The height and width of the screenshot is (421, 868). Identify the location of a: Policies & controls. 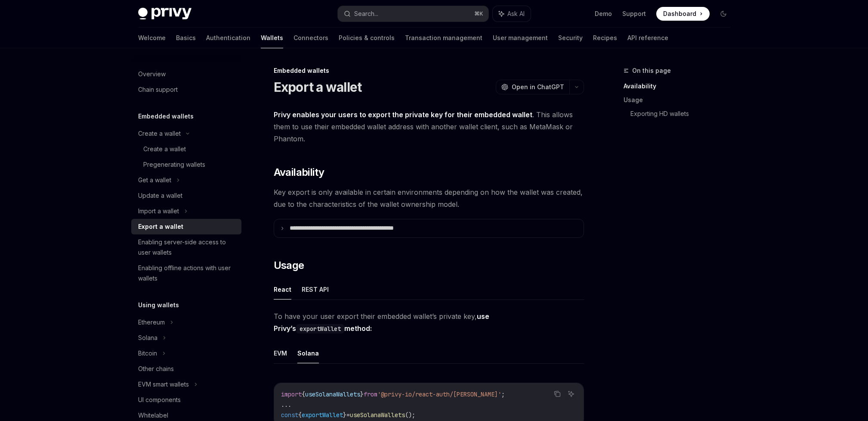
(367, 38).